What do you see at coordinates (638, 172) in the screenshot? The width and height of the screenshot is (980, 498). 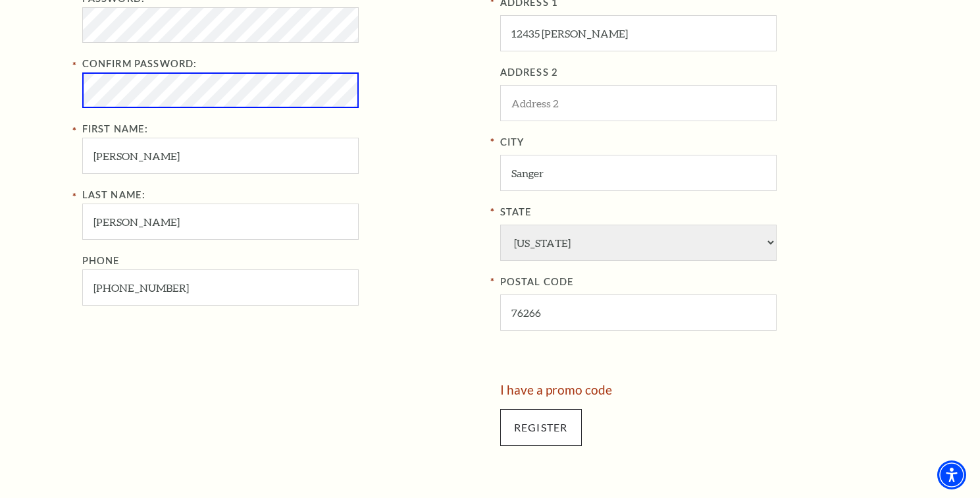 I see `input: City` at bounding box center [638, 172].